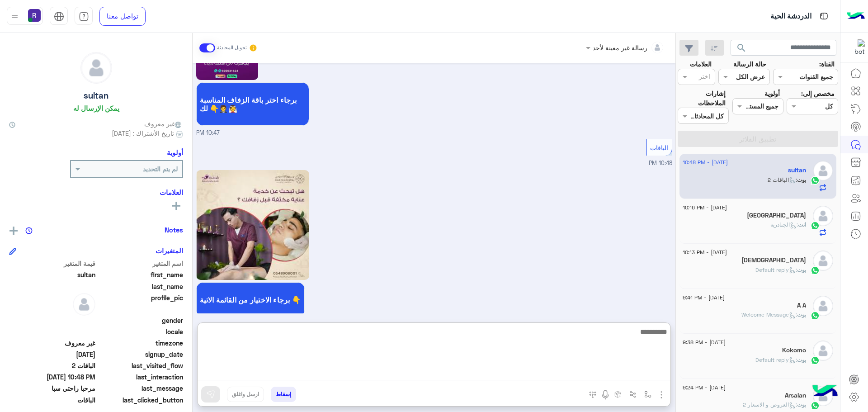  Describe the element at coordinates (593, 394) in the screenshot. I see `img: make a call` at that location.